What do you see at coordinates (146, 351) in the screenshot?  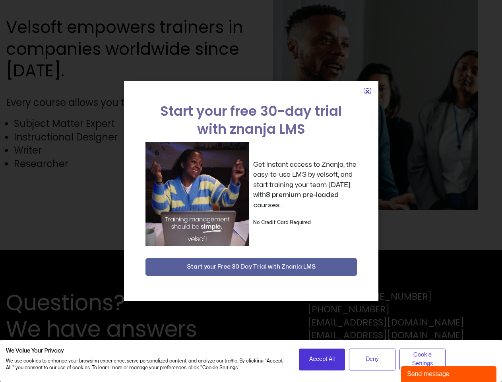 I see `h2: We Value Your Privacy` at bounding box center [146, 351].